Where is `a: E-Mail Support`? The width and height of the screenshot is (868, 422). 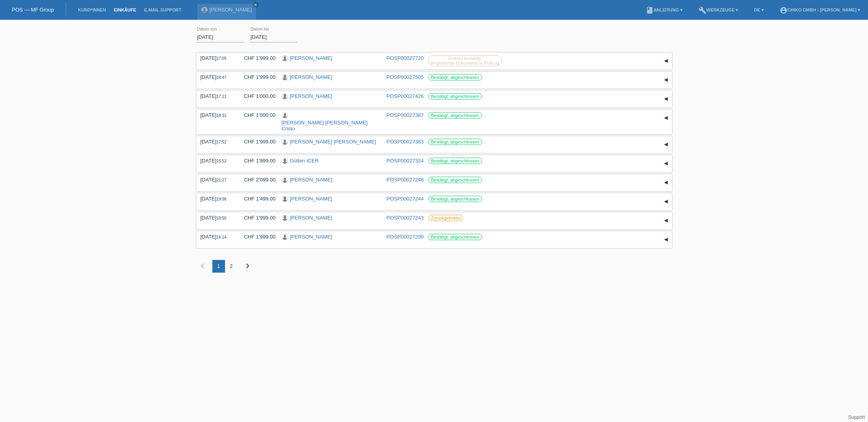 a: E-Mail Support is located at coordinates (163, 10).